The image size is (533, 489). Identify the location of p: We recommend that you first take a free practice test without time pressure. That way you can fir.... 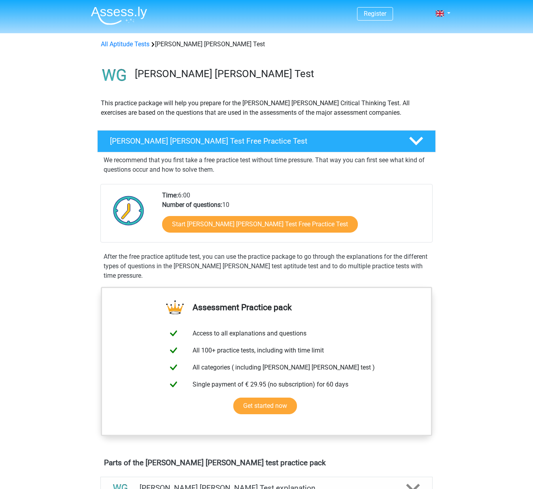
(267, 165).